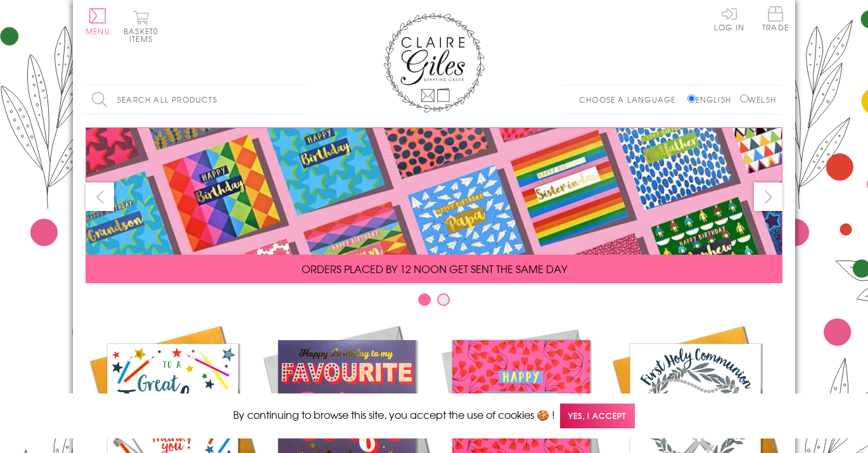 The height and width of the screenshot is (453, 868). What do you see at coordinates (768, 196) in the screenshot?
I see `button: next` at bounding box center [768, 196].